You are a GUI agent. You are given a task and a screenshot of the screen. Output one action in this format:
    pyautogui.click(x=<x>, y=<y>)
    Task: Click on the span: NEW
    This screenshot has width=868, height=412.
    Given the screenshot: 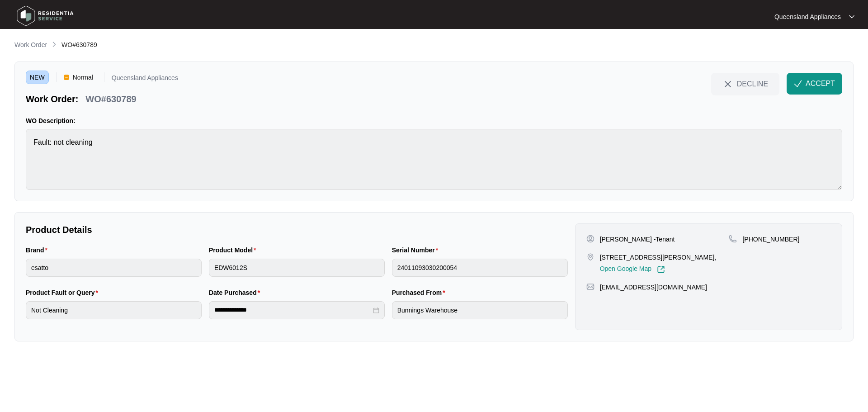 What is the action you would take?
    pyautogui.click(x=37, y=78)
    